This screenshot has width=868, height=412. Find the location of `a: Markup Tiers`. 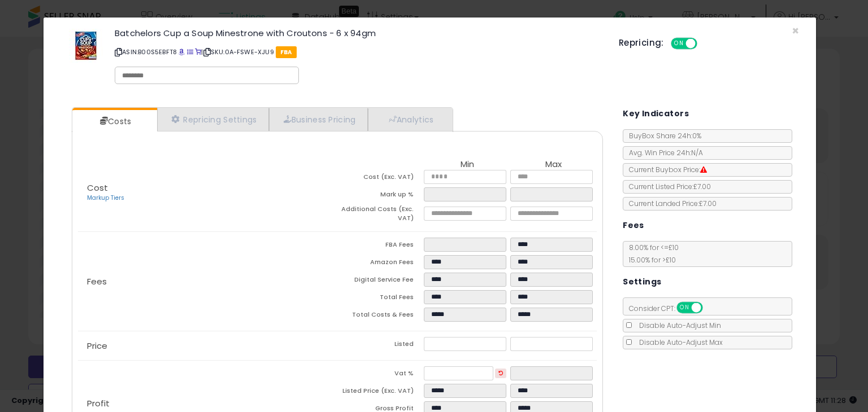

a: Markup Tiers is located at coordinates (106, 198).